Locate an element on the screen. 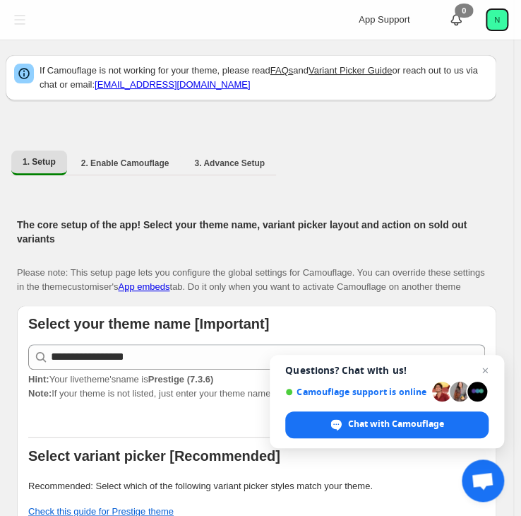 The width and height of the screenshot is (521, 516). p: If your theme is not listed, just enter your theme name. Check to find your theme name. is located at coordinates (256, 386).